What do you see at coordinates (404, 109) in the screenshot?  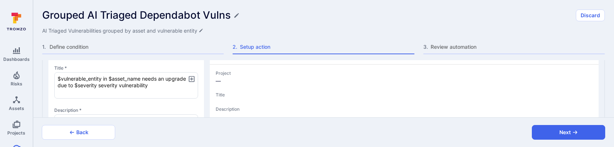 I see `span: Description` at bounding box center [404, 109].